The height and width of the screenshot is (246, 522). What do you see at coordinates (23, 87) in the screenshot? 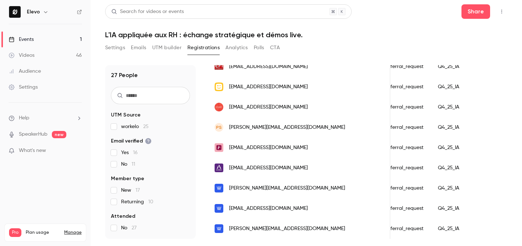
I see `div: Settings` at bounding box center [23, 87].